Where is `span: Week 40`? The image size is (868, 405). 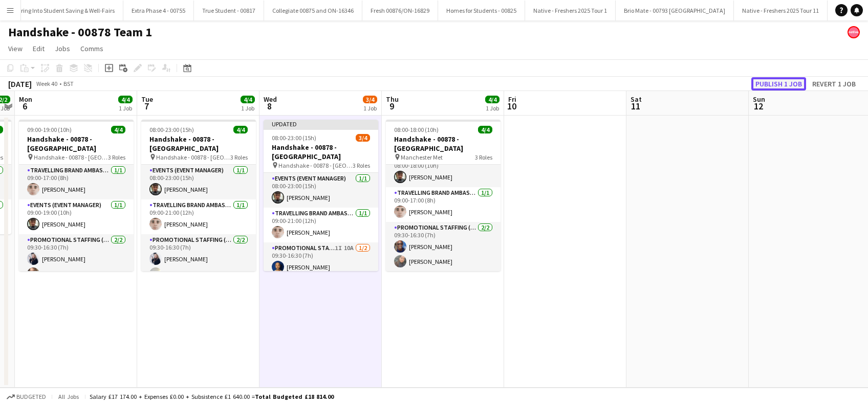
span: Week 40 is located at coordinates (46, 83).